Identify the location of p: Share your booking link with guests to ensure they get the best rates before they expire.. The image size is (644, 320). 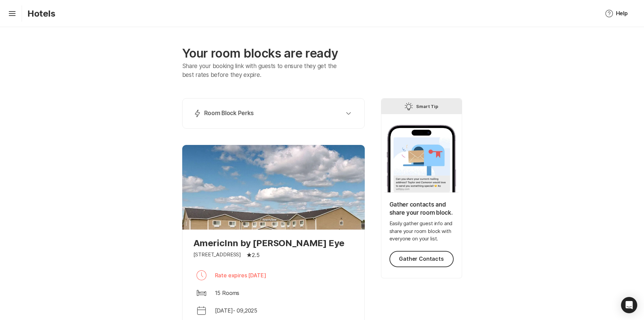
(265, 71).